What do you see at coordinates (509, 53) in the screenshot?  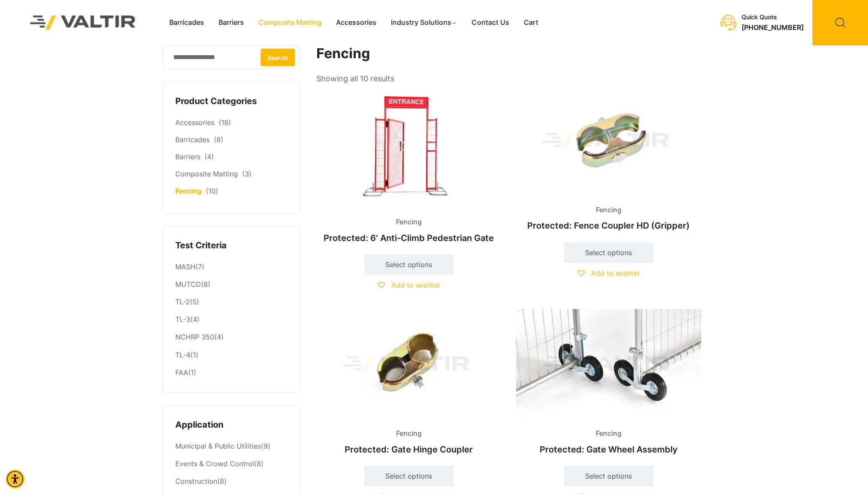 I see `h1: Fencing` at bounding box center [509, 53].